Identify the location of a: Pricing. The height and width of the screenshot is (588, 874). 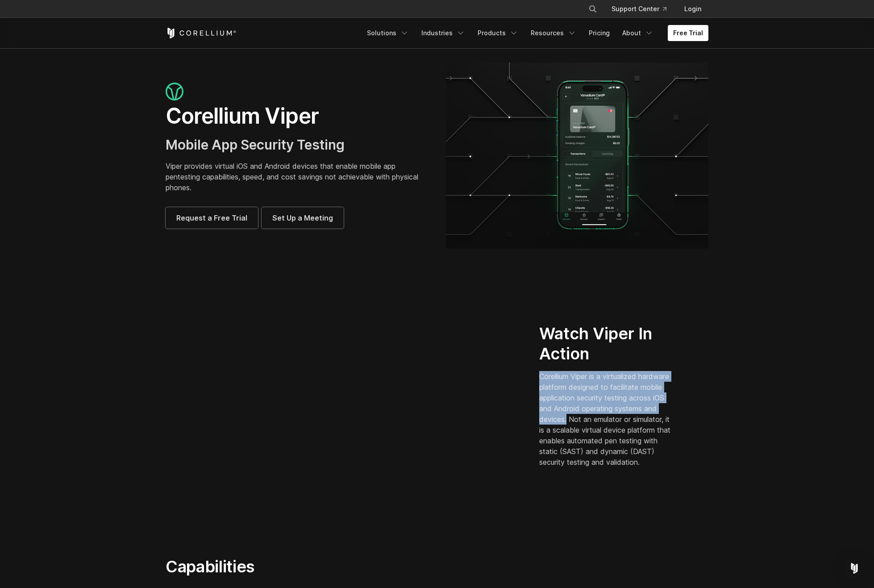
(599, 33).